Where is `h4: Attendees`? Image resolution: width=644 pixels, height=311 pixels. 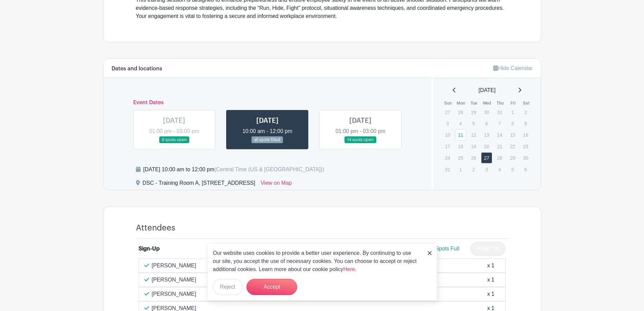 h4: Attendees is located at coordinates (156, 228).